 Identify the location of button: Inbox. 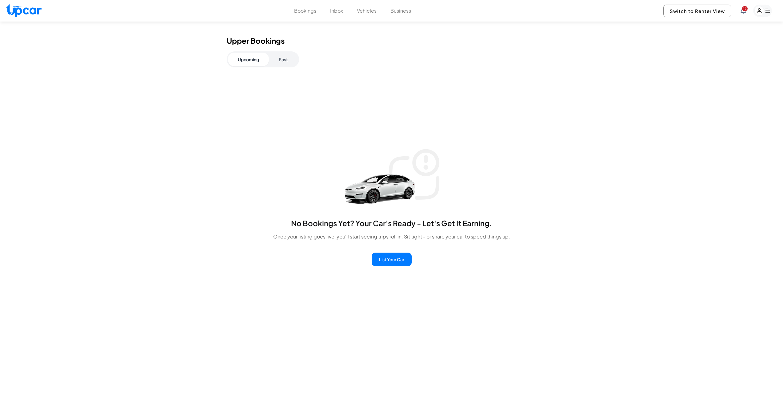
(337, 11).